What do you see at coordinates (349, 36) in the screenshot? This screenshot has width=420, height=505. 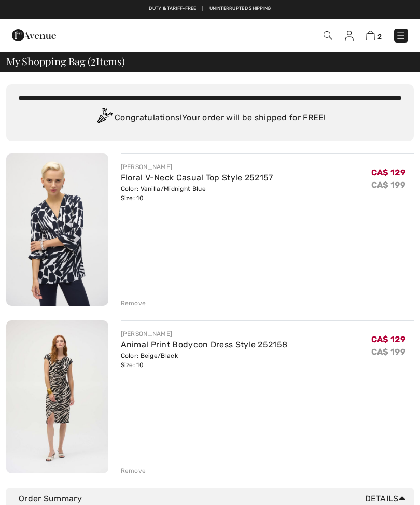 I see `img: My Info` at bounding box center [349, 36].